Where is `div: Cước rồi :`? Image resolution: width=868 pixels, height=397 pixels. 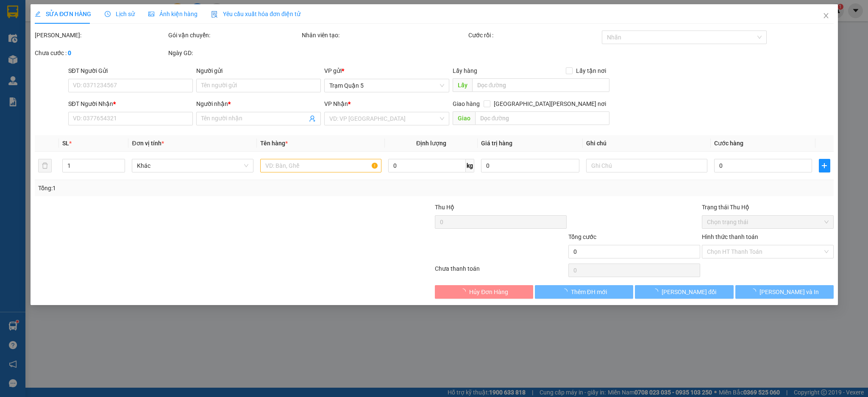 div: Cước rồi : is located at coordinates (534, 35).